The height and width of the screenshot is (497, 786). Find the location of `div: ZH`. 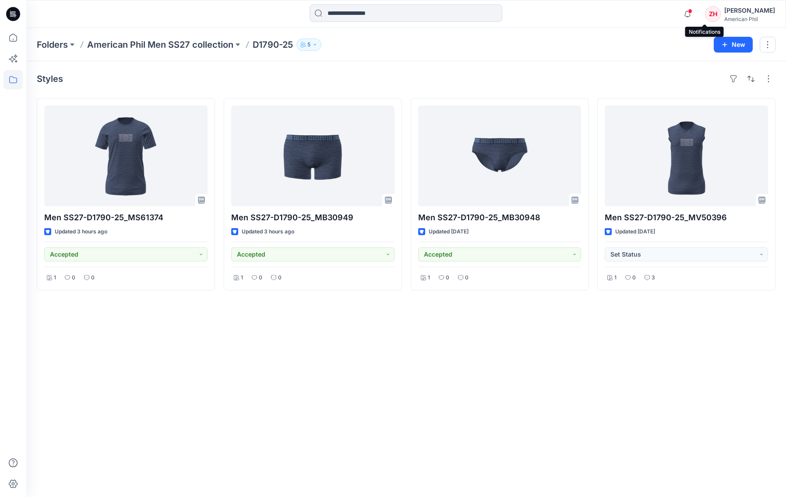

div: ZH is located at coordinates (713, 14).